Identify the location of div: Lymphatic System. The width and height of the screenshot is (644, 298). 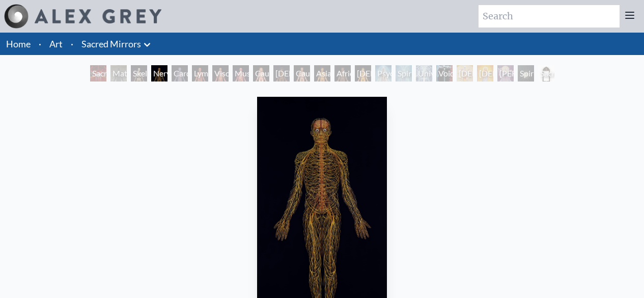
(200, 73).